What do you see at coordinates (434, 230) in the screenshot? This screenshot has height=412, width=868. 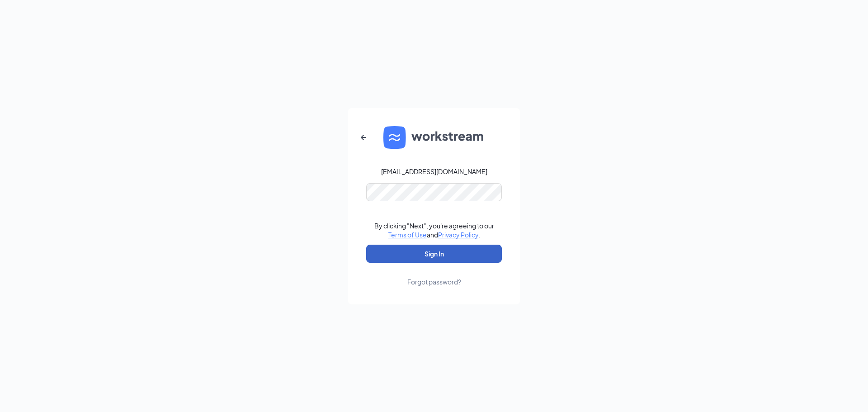 I see `div: By clicking "Next", you're agreeing to our and .` at bounding box center [434, 230].